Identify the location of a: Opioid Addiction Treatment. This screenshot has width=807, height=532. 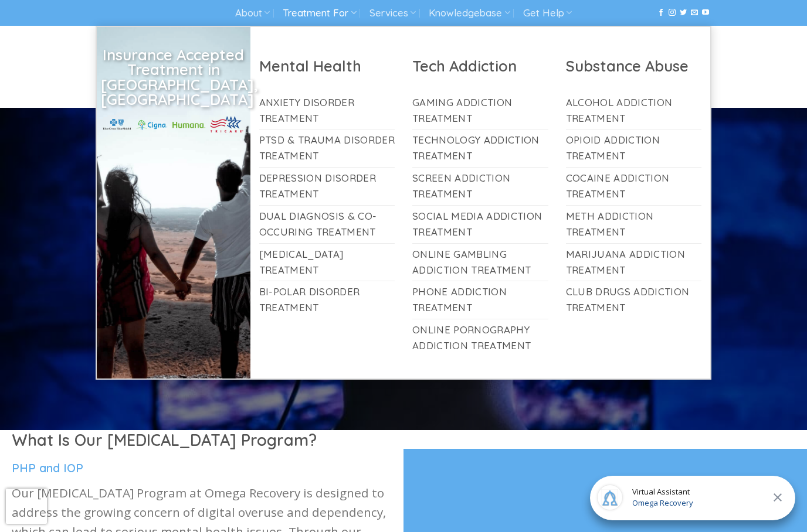
(634, 148).